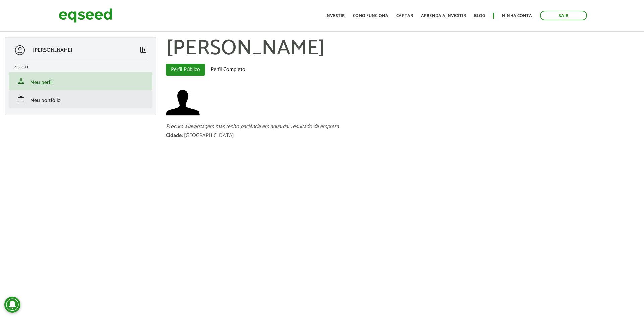 The height and width of the screenshot is (317, 644). What do you see at coordinates (144, 50) in the screenshot?
I see `span: left_panel_close` at bounding box center [144, 50].